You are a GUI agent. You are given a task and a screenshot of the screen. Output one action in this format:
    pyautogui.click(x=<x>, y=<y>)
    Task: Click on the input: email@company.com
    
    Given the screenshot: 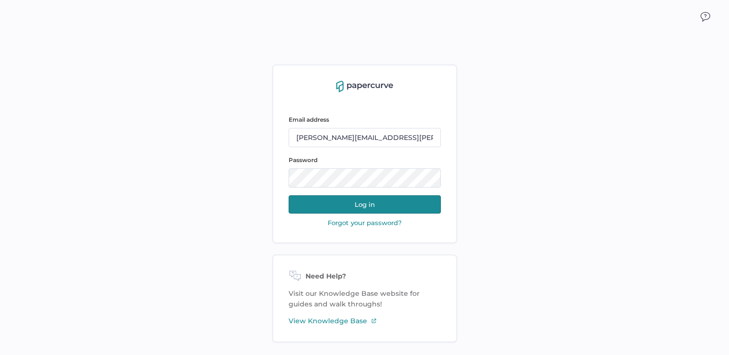 What is the action you would take?
    pyautogui.click(x=365, y=138)
    